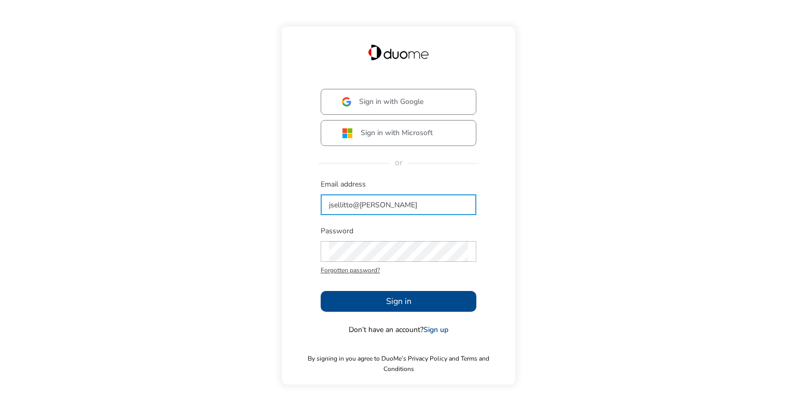 The width and height of the screenshot is (797, 411). Describe the element at coordinates (399, 301) in the screenshot. I see `button: Sign in` at that location.